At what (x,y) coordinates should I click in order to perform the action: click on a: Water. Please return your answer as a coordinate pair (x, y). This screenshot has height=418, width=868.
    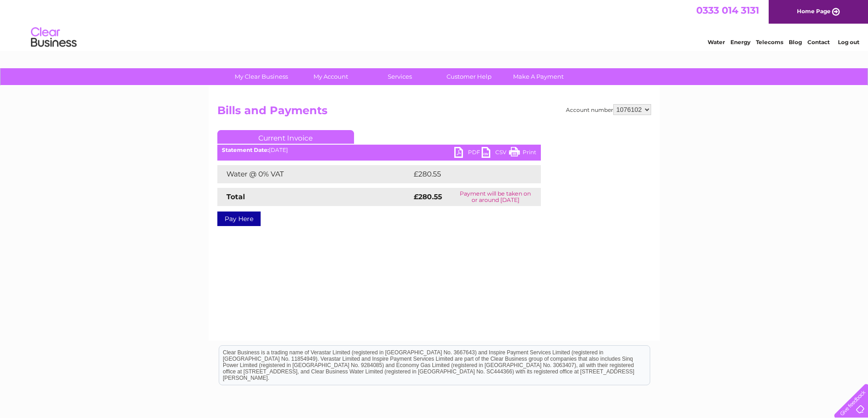
    Looking at the image, I should click on (716, 42).